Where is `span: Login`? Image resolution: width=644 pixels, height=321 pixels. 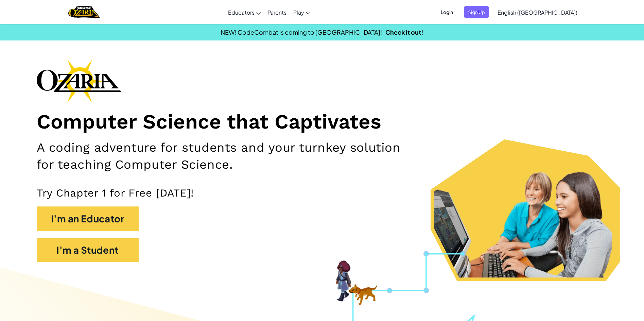 span: Login is located at coordinates (447, 12).